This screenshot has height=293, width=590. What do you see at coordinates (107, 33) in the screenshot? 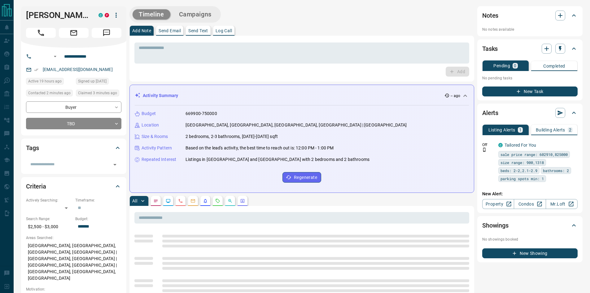
I see `span: Message` at bounding box center [107, 33].